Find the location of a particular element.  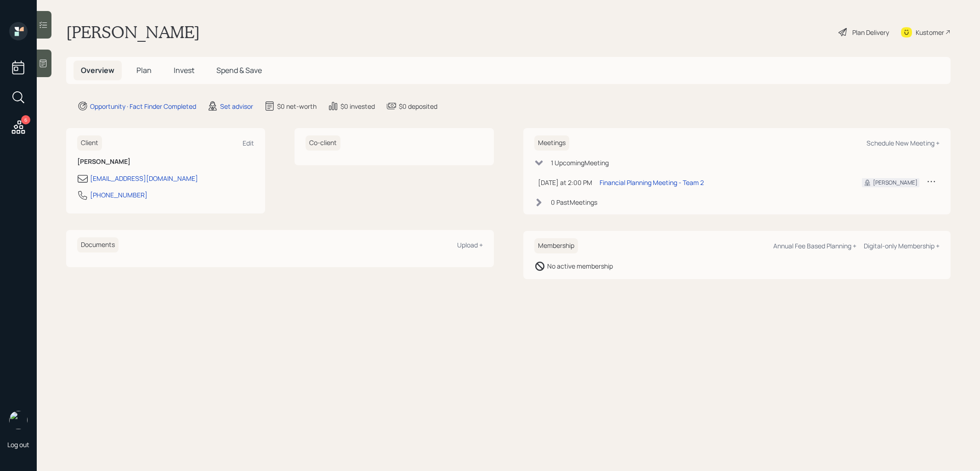

img: treva-nostdahl-headshot.png is located at coordinates (18, 420).